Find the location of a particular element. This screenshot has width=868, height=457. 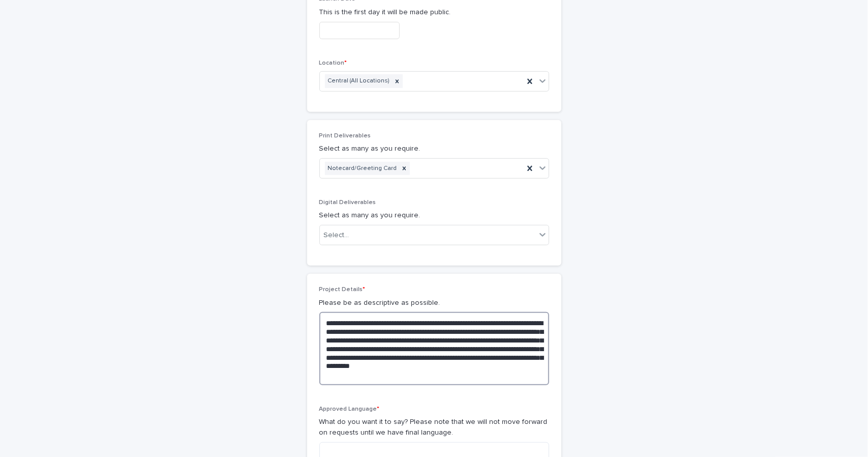

span: Print Deliverables is located at coordinates (345, 135).